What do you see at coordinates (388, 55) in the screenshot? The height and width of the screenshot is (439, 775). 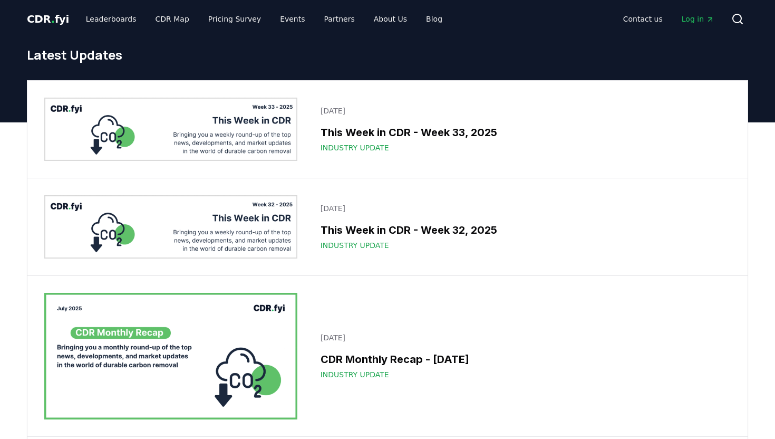 I see `h1: Latest Updates` at bounding box center [388, 55].